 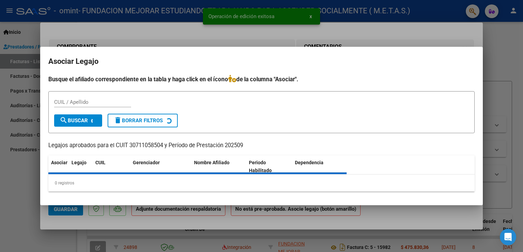 What do you see at coordinates (74, 120) in the screenshot?
I see `span: Buscar` at bounding box center [74, 120].